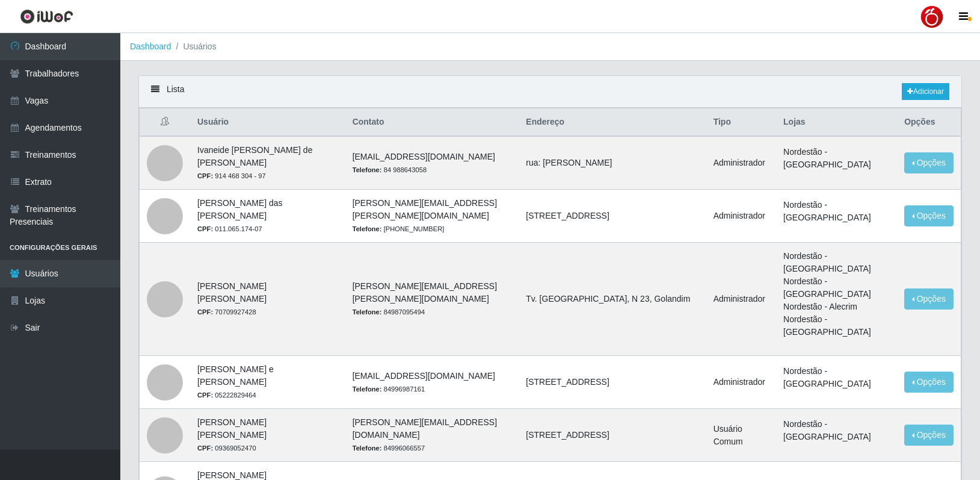  I want to click on small: 09369052470, so click(227, 448).